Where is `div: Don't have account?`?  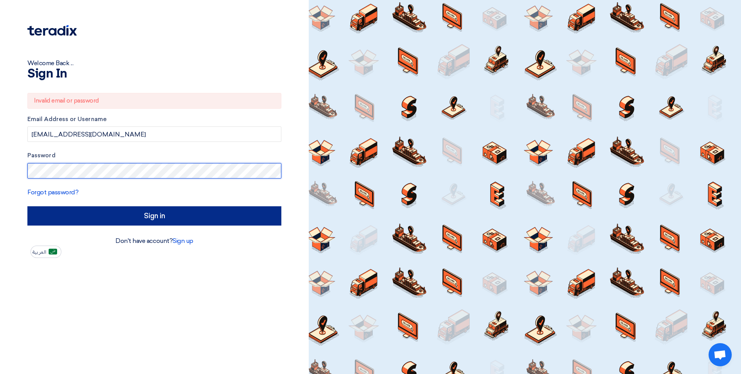 div: Don't have account? is located at coordinates (154, 241).